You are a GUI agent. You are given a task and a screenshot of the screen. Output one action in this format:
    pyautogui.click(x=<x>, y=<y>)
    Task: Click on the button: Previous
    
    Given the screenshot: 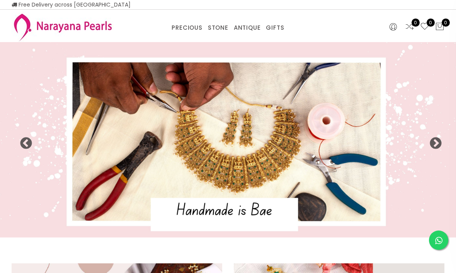 What is the action you would take?
    pyautogui.click(x=23, y=141)
    